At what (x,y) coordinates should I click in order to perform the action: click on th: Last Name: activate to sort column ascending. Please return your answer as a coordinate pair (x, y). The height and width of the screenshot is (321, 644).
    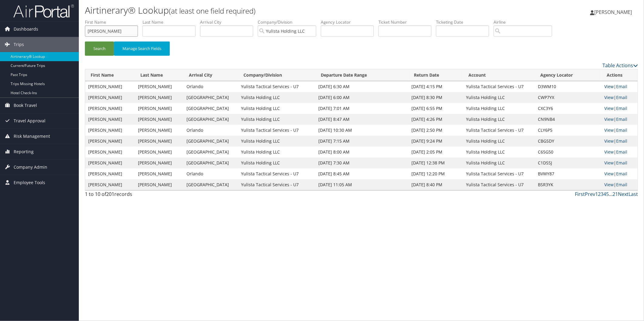
    Looking at the image, I should click on (159, 75).